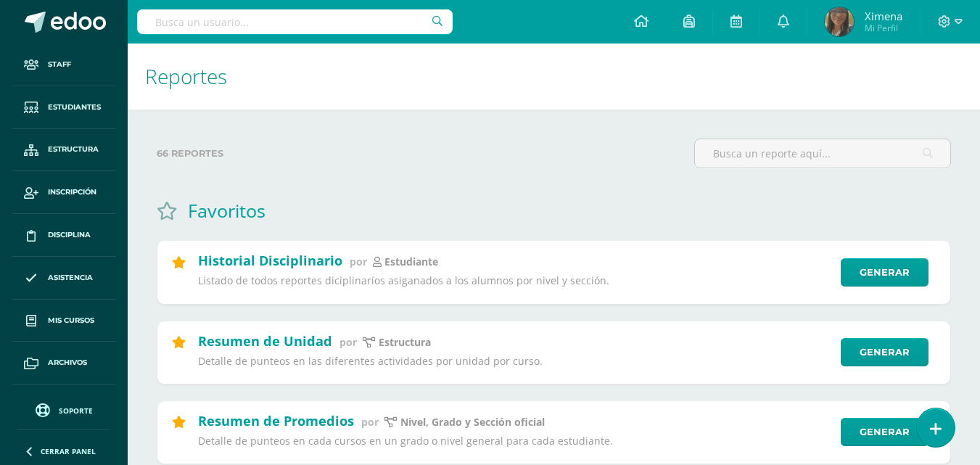 Image resolution: width=980 pixels, height=465 pixels. What do you see at coordinates (64, 235) in the screenshot?
I see `a: Disciplina` at bounding box center [64, 235].